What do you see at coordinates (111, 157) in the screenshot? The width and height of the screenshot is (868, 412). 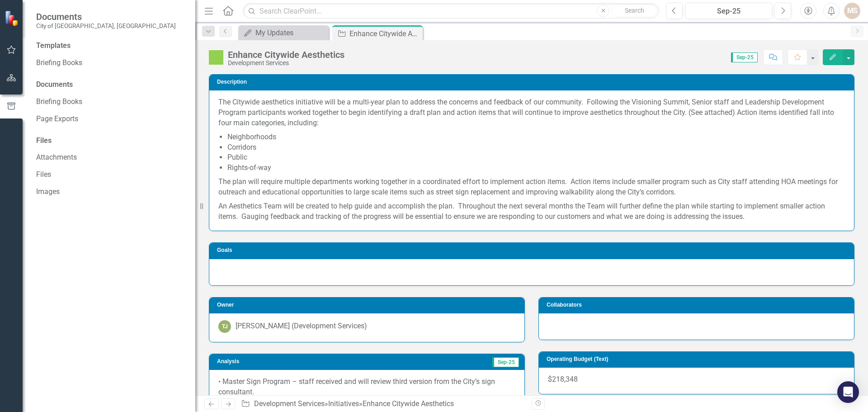 I see `a: Attachments` at bounding box center [111, 157].